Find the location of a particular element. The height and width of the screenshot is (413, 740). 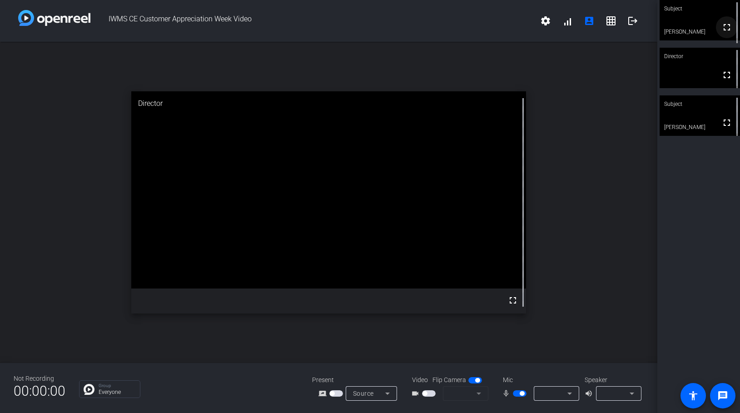

span: 00:00:00 is located at coordinates (39, 390).